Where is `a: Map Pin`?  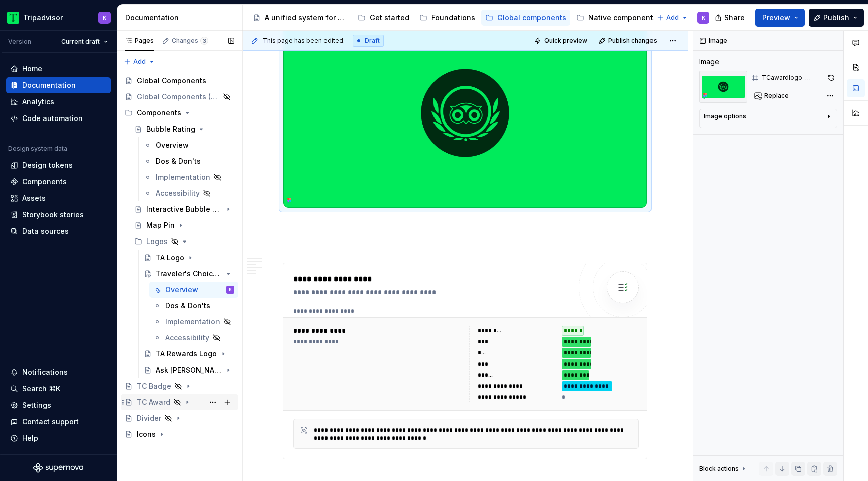
a: Map Pin is located at coordinates (184, 225).